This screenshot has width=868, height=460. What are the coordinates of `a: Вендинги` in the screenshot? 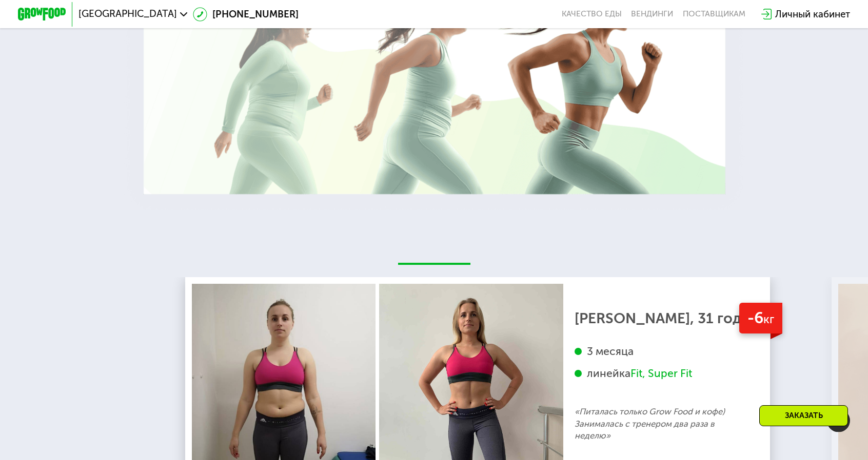 It's located at (652, 14).